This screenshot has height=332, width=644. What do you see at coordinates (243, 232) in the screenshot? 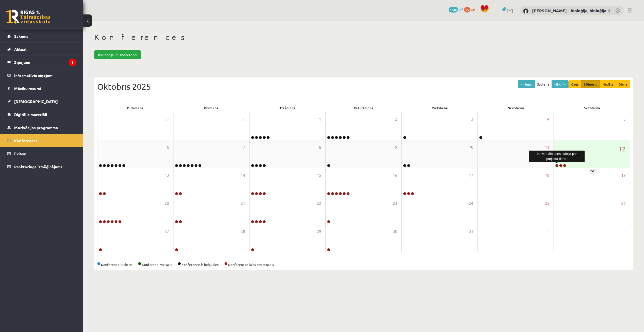
I see `span: 28` at bounding box center [243, 232].